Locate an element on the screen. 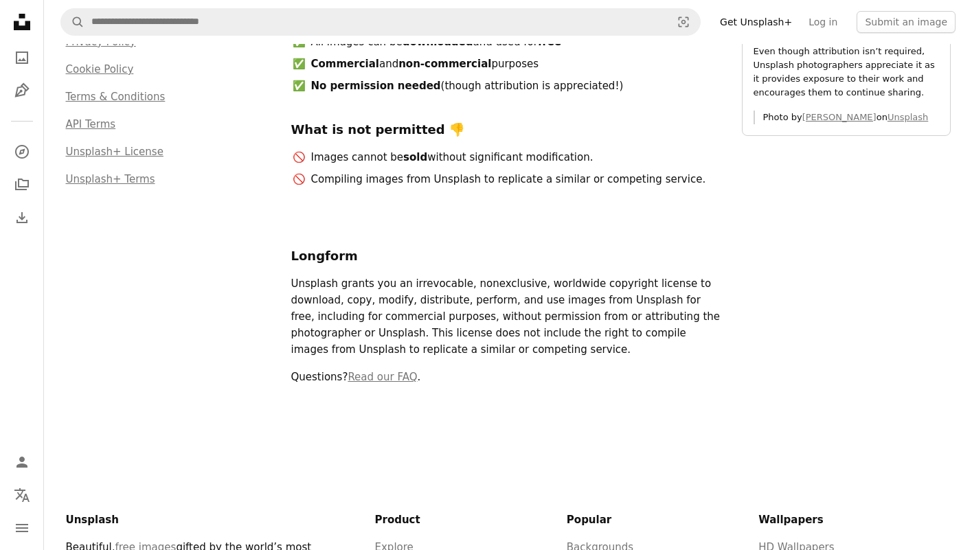  p: Even though attribution isn’t required, Unsplash photographers appreciate it as it provides expos... is located at coordinates (847, 72).